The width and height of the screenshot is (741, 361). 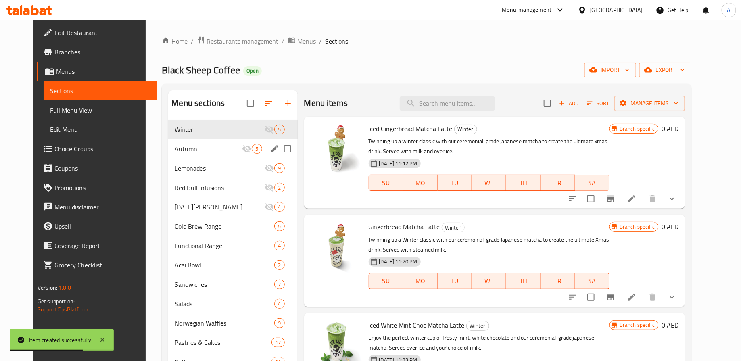 What do you see at coordinates (455, 281) in the screenshot?
I see `button: TU` at bounding box center [455, 281].